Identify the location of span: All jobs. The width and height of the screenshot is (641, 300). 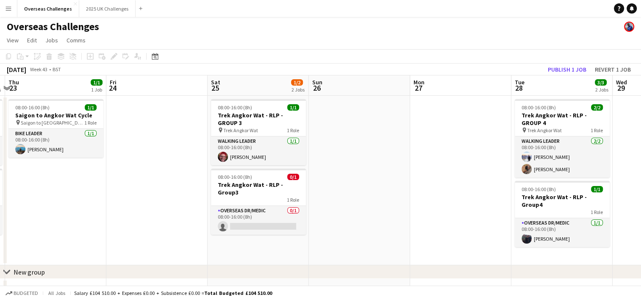
(57, 293).